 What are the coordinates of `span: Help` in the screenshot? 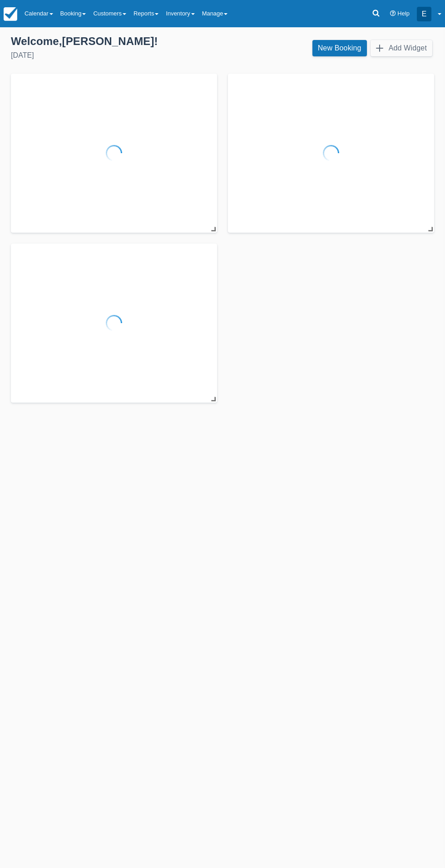 It's located at (404, 13).